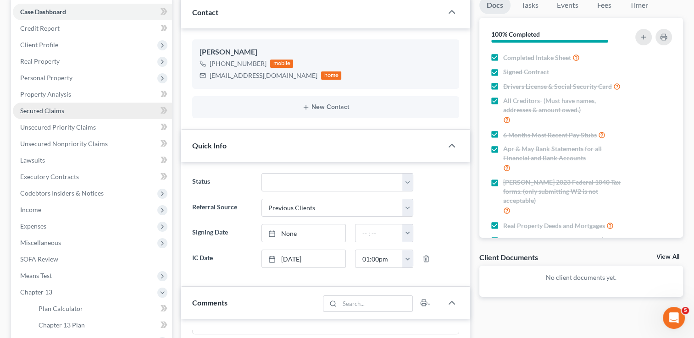  Describe the element at coordinates (92, 94) in the screenshot. I see `a: Property Analysis` at that location.